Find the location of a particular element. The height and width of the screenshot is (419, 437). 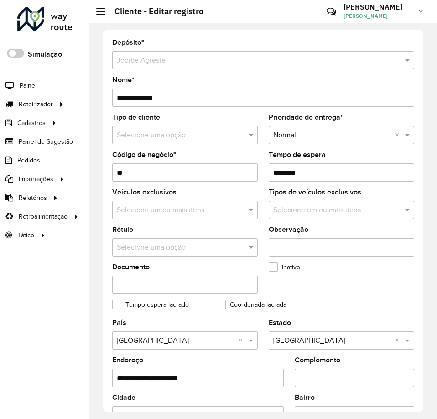

span: Painel de Sugestão is located at coordinates (46, 141).